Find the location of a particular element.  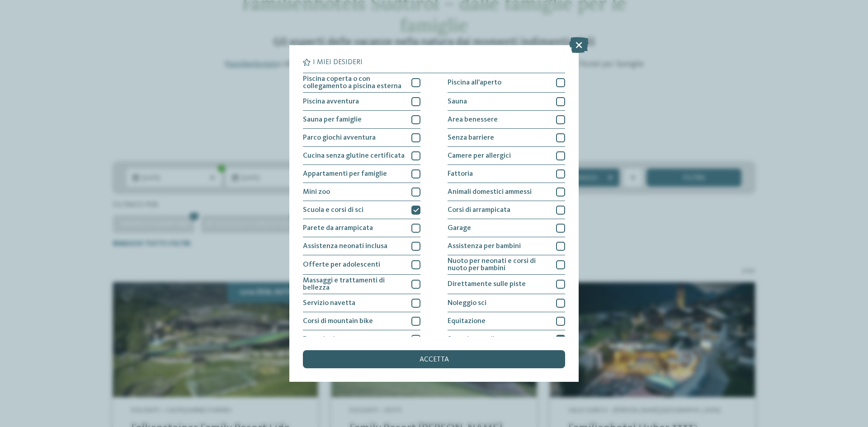

span: Piscina avventura is located at coordinates (331, 102).